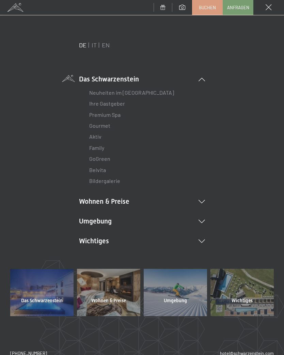 The image size is (284, 355). I want to click on a: Gourmet, so click(100, 125).